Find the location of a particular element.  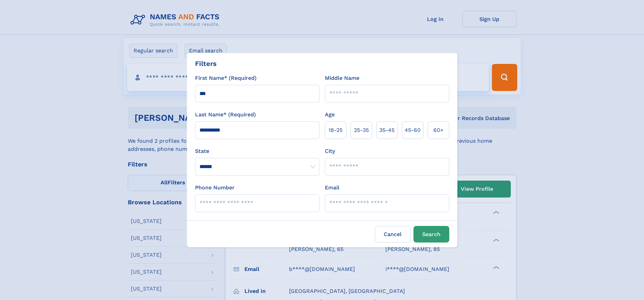

span: 35‑45 is located at coordinates (387, 130).